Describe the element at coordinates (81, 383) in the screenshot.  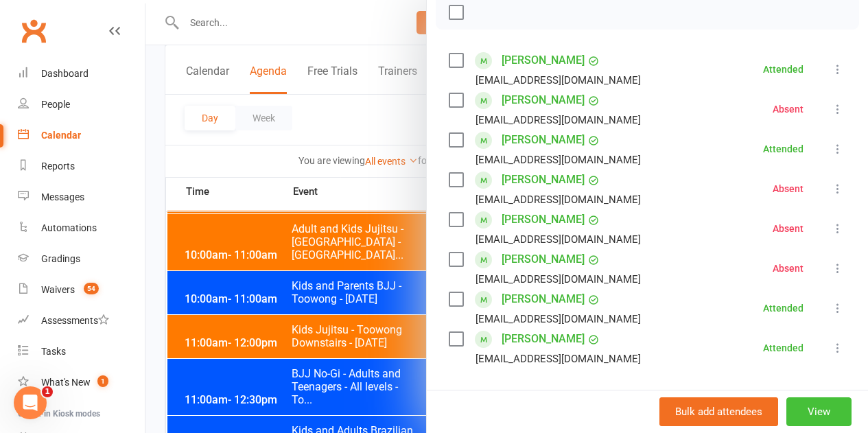
I see `a: What's New1` at that location.